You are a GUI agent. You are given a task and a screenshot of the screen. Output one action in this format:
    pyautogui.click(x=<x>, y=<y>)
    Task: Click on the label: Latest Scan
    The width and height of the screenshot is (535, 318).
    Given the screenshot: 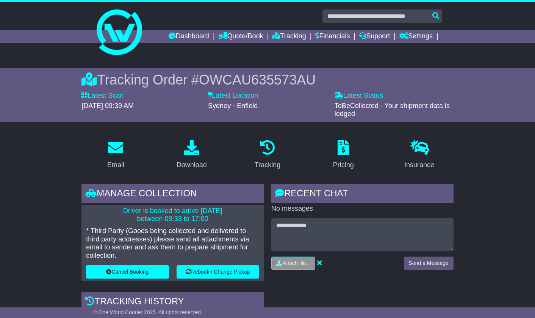 What is the action you would take?
    pyautogui.click(x=102, y=96)
    